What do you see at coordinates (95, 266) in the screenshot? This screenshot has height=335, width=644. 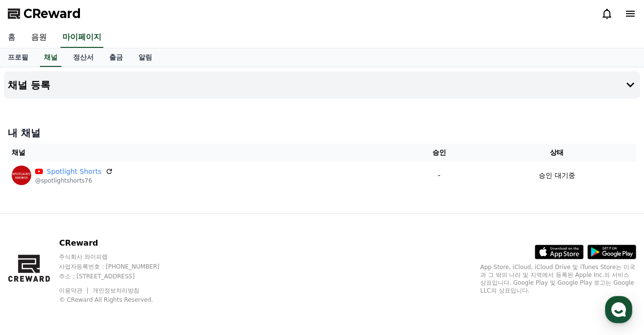 I see `a: 대화` at bounding box center [95, 266].